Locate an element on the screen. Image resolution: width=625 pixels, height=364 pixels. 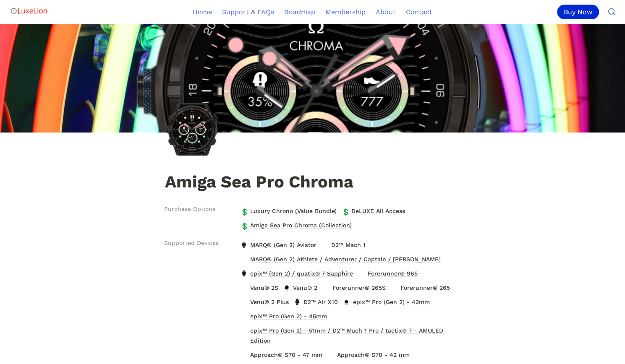
img: Amiga Sea Pro Chroma is located at coordinates (192, 129).